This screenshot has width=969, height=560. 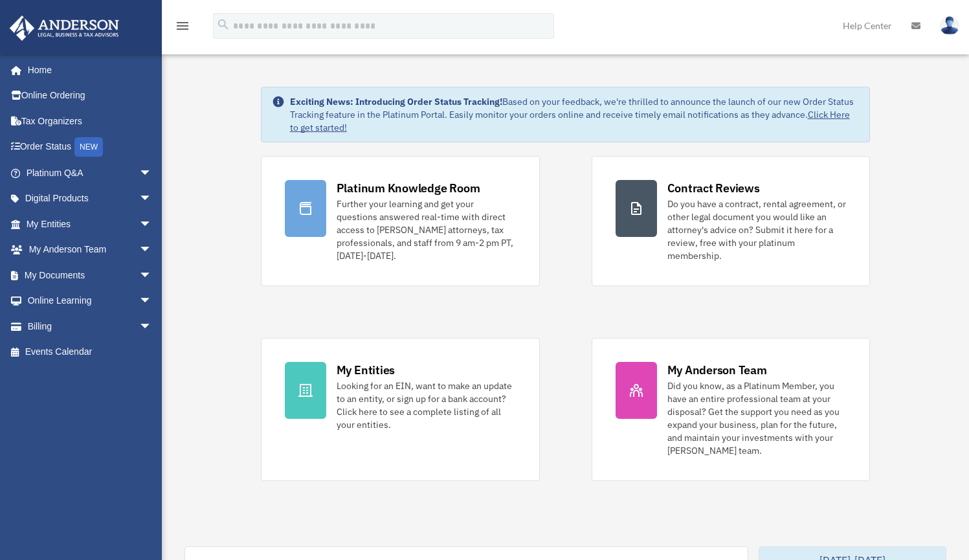 I want to click on a: Platinum Knowledge Room Further your learning and get your questions answered real-time with dire..., so click(x=400, y=221).